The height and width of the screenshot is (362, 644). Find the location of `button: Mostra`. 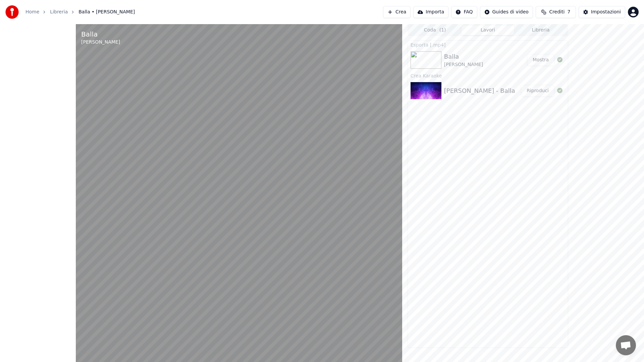

button: Mostra is located at coordinates (540, 60).